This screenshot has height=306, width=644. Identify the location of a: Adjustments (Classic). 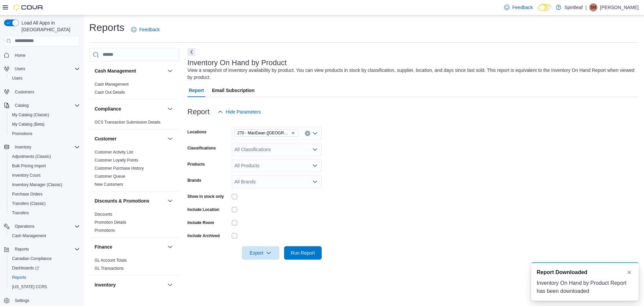
(32, 157).